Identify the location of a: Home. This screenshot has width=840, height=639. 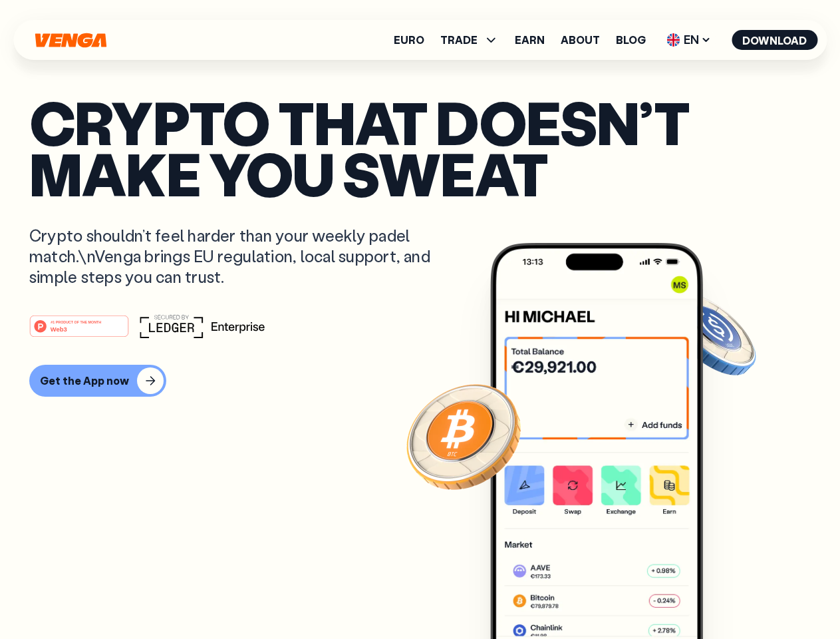
(70, 40).